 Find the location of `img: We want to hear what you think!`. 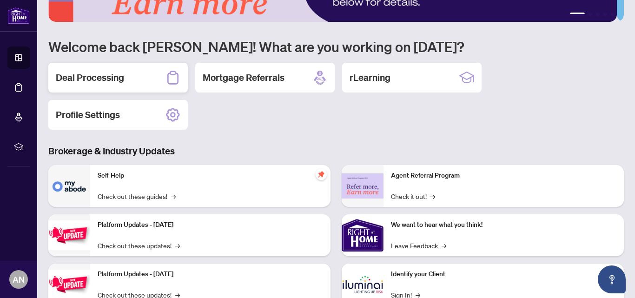

img: We want to hear what you think! is located at coordinates (363, 235).